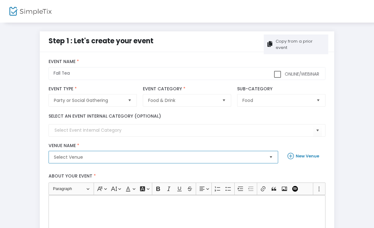  What do you see at coordinates (182, 100) in the screenshot?
I see `span: Food & Drink` at bounding box center [182, 100].